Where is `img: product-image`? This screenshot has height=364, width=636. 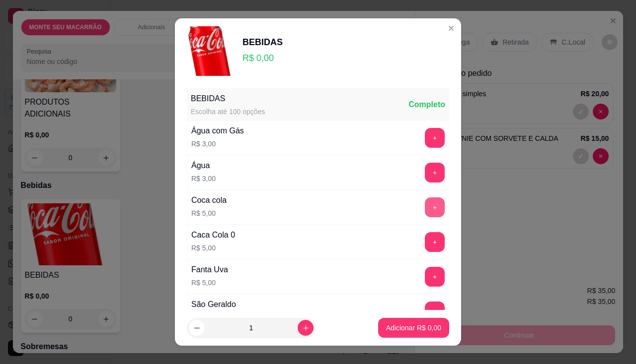 img: product-image is located at coordinates (211, 51).